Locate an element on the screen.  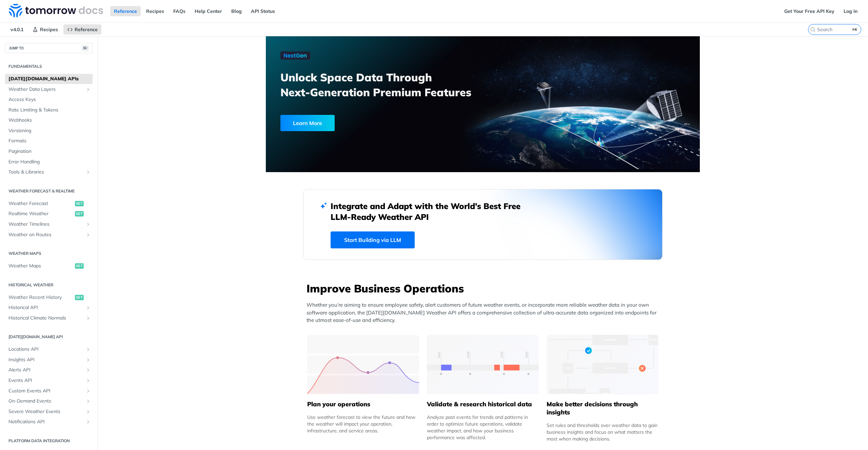
a: Versioning is located at coordinates (48, 131).